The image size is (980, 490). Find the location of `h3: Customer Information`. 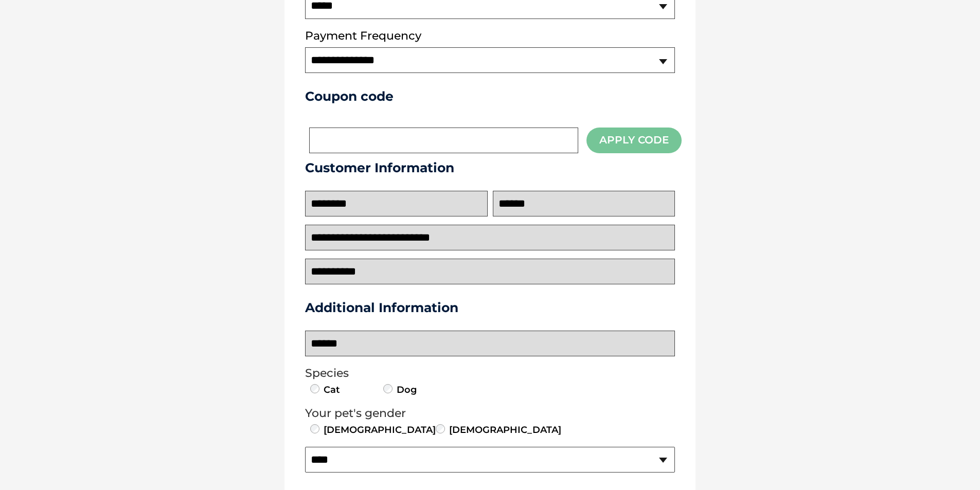

h3: Customer Information is located at coordinates (490, 168).